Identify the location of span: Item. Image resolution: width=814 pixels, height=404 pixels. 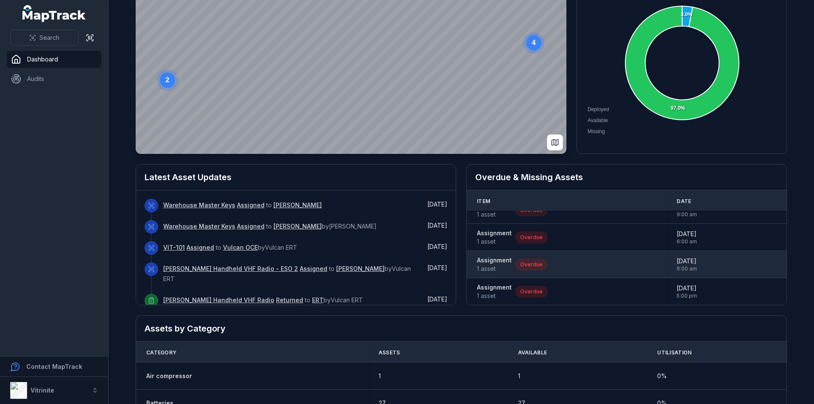
(483, 201).